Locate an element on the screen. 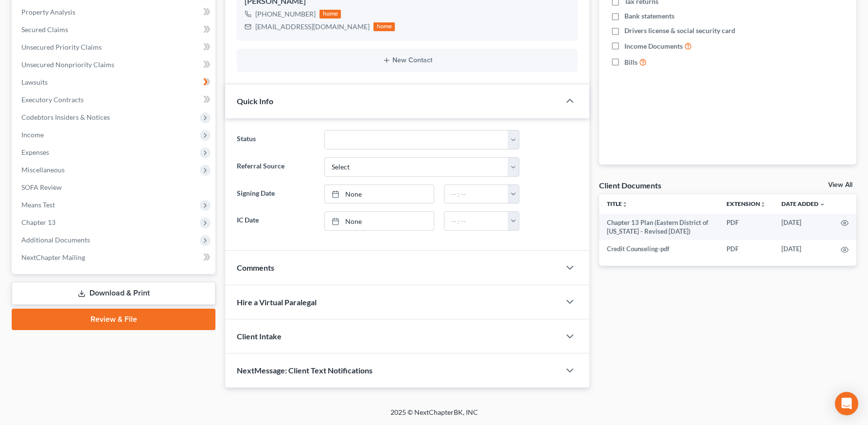 This screenshot has height=425, width=868. span: Executory Contracts is located at coordinates (52, 99).